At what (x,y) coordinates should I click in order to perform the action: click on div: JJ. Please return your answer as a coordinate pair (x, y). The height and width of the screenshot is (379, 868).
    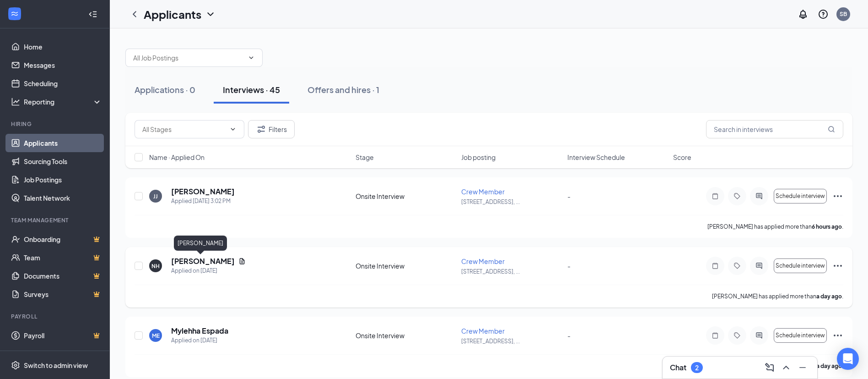
    Looking at the image, I should click on (155, 196).